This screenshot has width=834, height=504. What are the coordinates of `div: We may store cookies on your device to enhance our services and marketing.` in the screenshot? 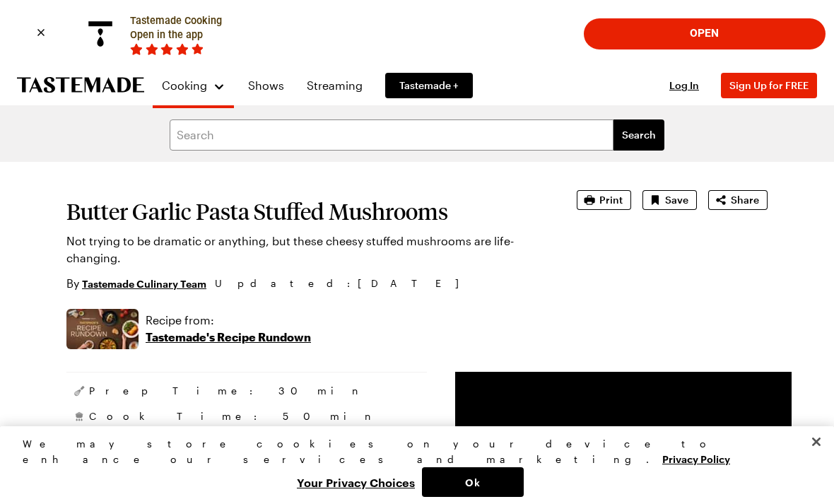 It's located at (410, 449).